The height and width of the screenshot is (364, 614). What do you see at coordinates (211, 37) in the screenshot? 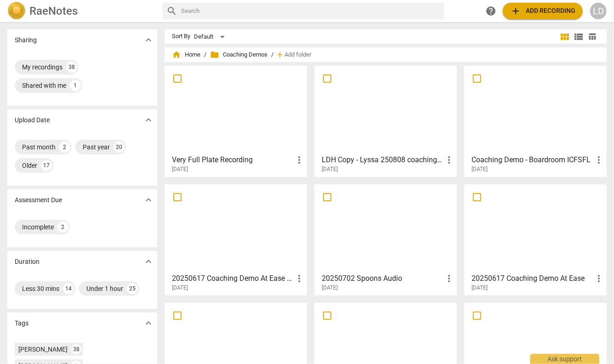
I see `div: Default` at bounding box center [211, 37].